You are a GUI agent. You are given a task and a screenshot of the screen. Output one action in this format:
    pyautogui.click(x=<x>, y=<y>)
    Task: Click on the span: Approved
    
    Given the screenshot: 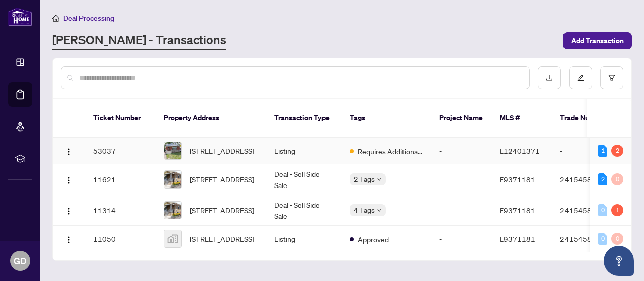 What is the action you would take?
    pyautogui.click(x=373, y=239)
    